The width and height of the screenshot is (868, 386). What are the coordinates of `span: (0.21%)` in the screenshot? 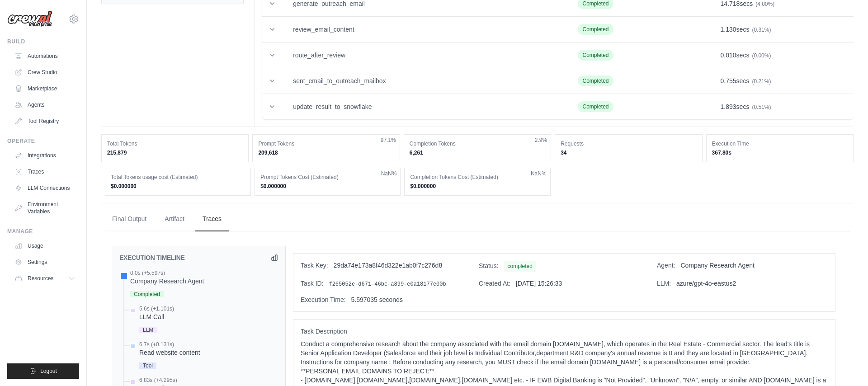 It's located at (761, 81).